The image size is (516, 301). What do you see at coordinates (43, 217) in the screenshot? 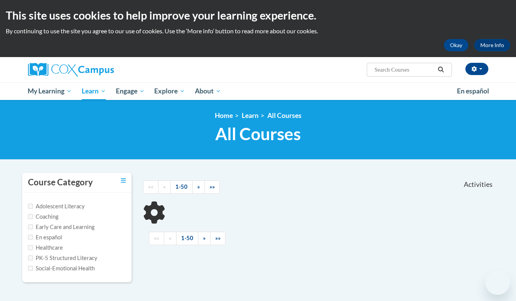
I see `label: Coaching` at bounding box center [43, 217].